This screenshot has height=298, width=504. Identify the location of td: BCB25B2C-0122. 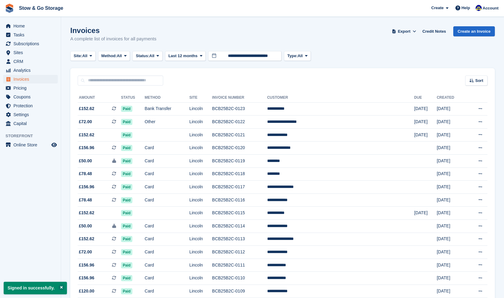
(240, 122).